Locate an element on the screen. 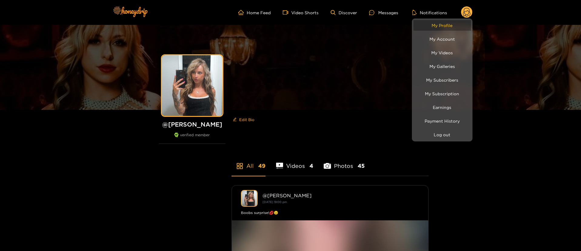  a: Earnings is located at coordinates (442, 107).